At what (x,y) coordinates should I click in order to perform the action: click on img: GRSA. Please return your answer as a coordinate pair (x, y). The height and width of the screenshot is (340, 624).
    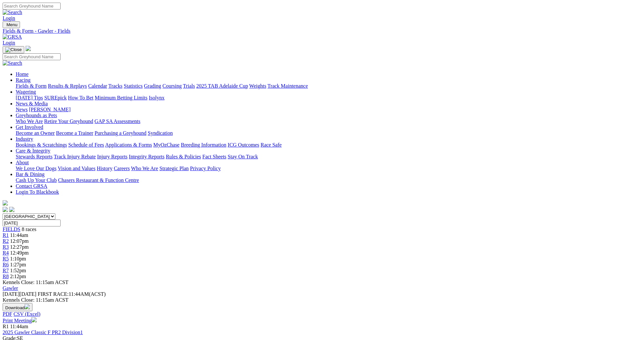
    Looking at the image, I should click on (12, 37).